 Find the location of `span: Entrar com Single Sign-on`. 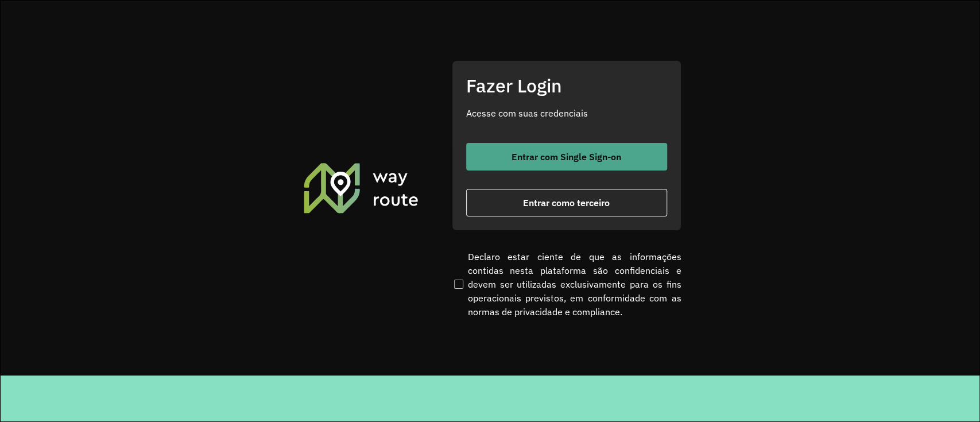

span: Entrar com Single Sign-on is located at coordinates (566, 157).